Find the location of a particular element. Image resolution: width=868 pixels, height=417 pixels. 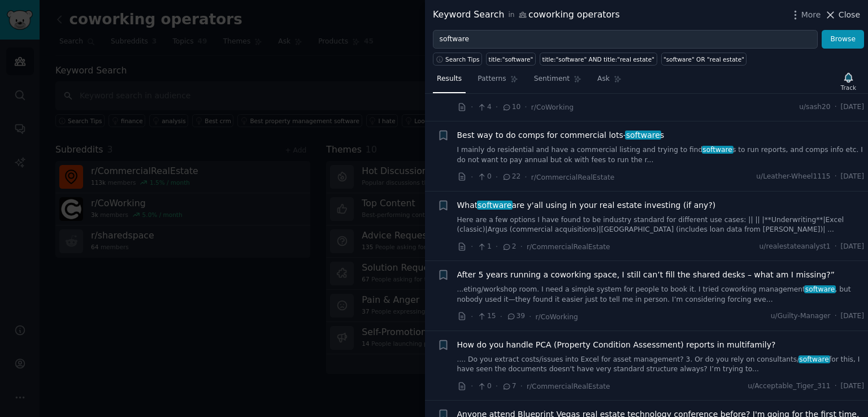

a: title:"software" is located at coordinates (511, 59).